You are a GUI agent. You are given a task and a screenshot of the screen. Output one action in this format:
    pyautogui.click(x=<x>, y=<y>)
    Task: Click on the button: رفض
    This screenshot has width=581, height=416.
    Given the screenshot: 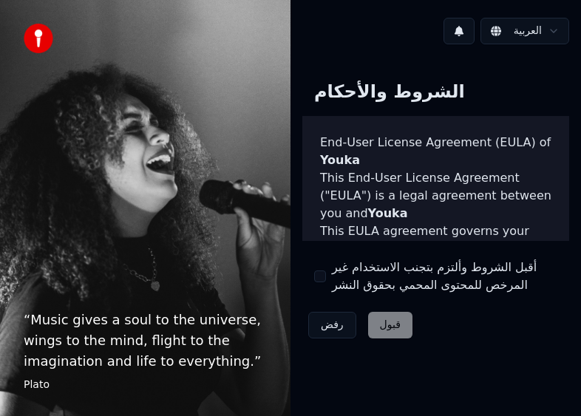 What is the action you would take?
    pyautogui.click(x=332, y=325)
    